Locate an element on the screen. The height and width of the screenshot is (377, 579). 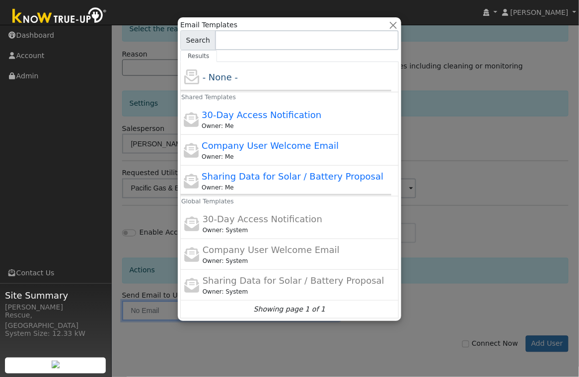
span: Email Templates is located at coordinates (208, 25).